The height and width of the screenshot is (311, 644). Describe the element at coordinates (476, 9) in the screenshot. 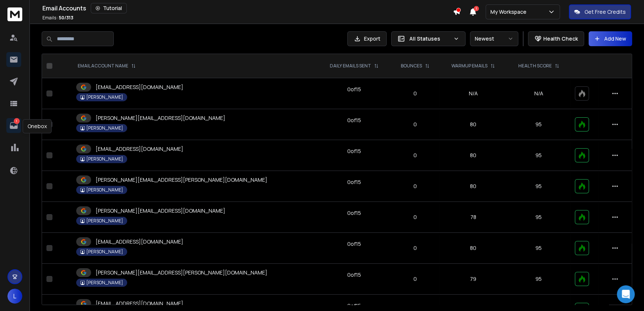

I see `span: 1` at that location.